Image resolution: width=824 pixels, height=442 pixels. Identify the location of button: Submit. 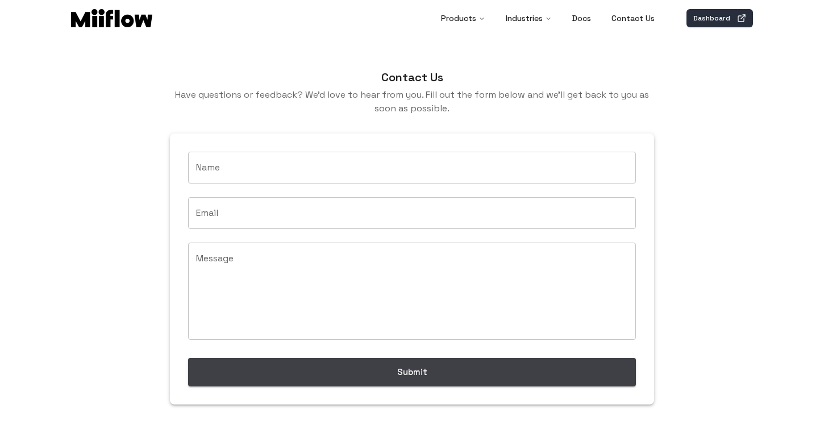
(412, 372).